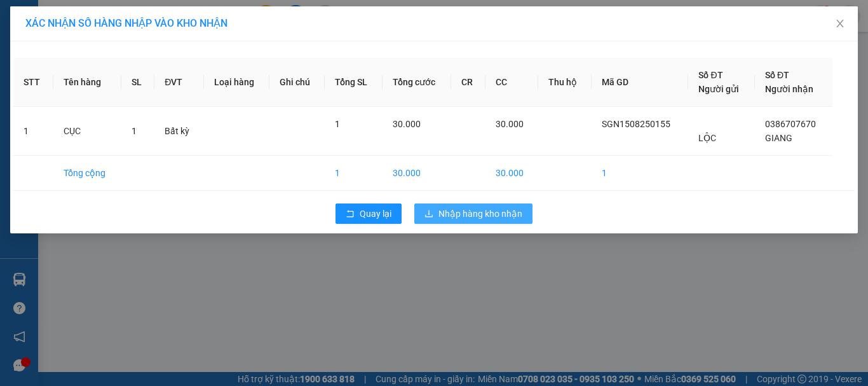 This screenshot has width=868, height=386. I want to click on span: download, so click(429, 215).